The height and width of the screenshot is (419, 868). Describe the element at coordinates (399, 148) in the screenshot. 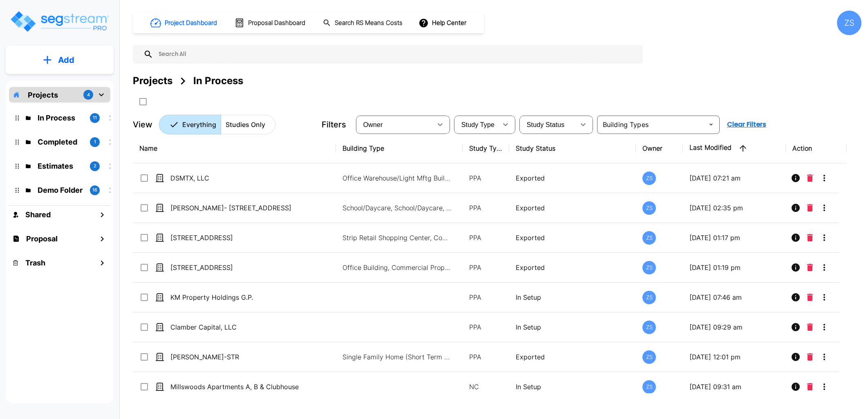

I see `th: Building Type` at that location.